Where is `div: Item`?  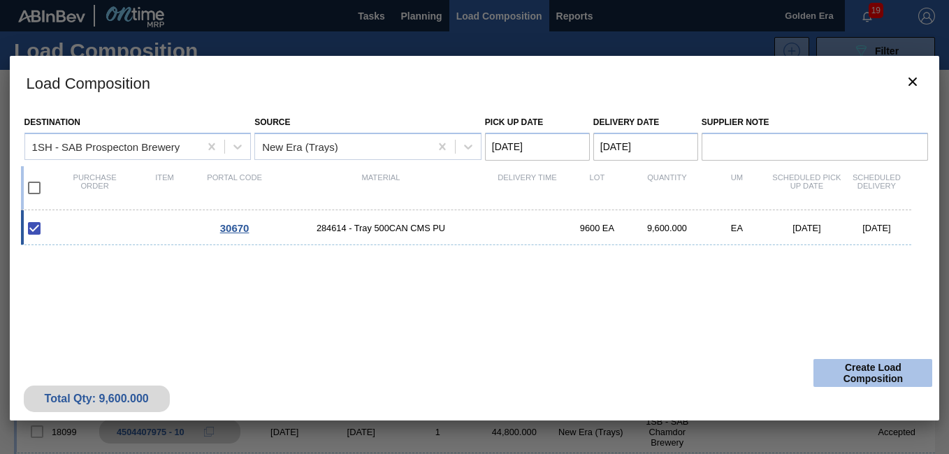
div: Item is located at coordinates (165, 188).